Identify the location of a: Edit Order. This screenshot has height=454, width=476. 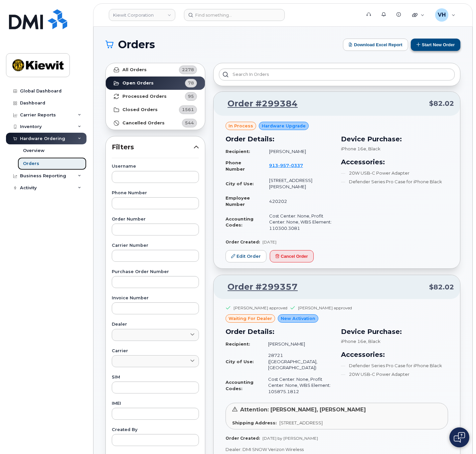
(246, 256).